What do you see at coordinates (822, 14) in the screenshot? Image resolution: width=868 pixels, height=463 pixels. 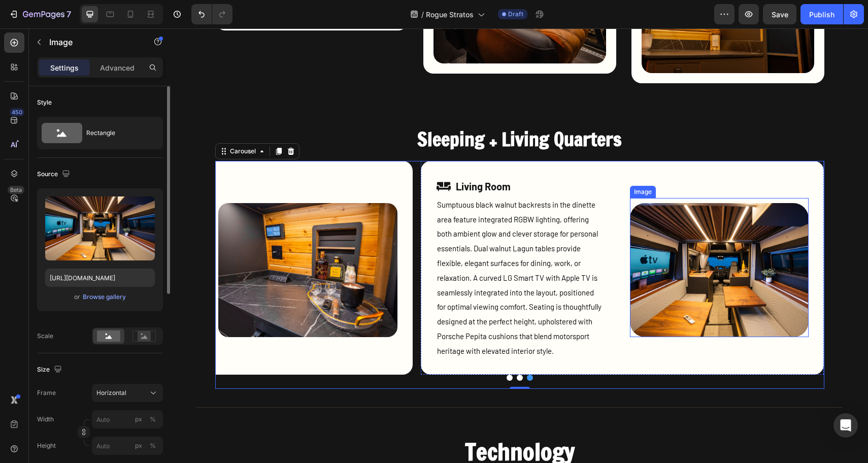 I see `button: Publish` at bounding box center [822, 14].